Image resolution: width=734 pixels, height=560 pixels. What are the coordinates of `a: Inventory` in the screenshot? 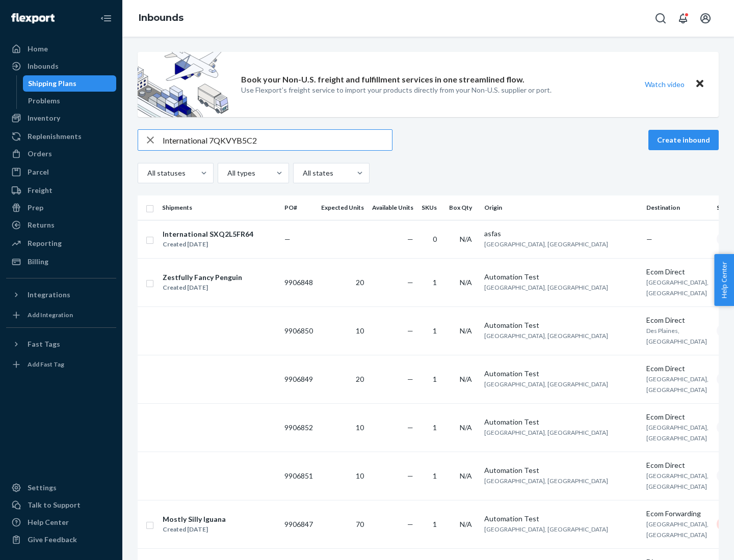 It's located at (61, 118).